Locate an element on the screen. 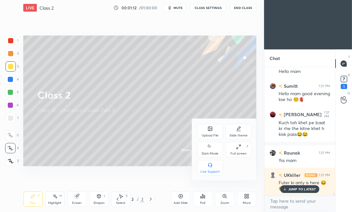 Image resolution: width=352 pixels, height=212 pixels. div: Full screen is located at coordinates (238, 154).